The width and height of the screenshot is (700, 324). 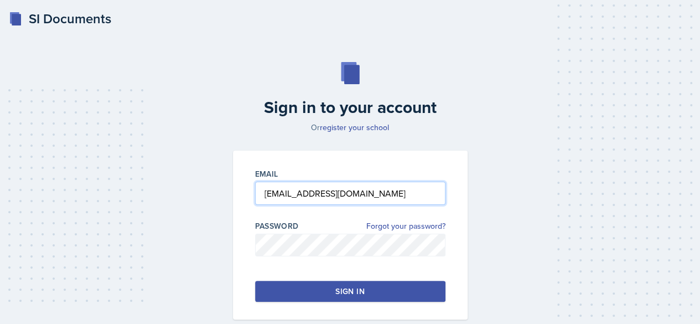 What do you see at coordinates (60, 19) in the screenshot?
I see `a: SI Documents` at bounding box center [60, 19].